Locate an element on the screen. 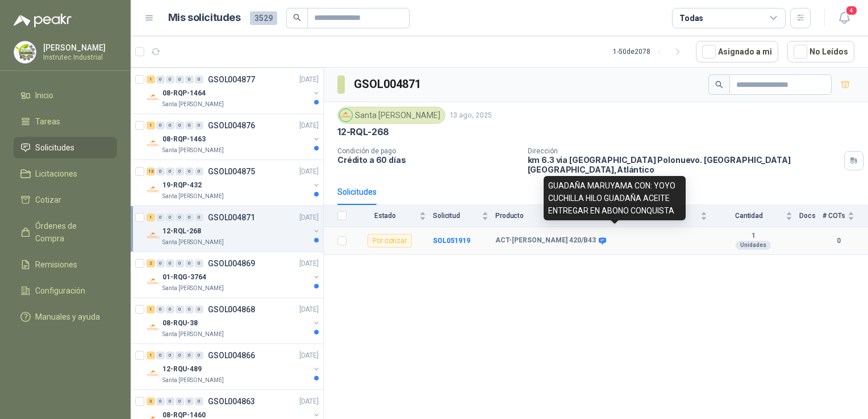 Image resolution: width=868 pixels, height=419 pixels. b: 0 is located at coordinates (839, 241).